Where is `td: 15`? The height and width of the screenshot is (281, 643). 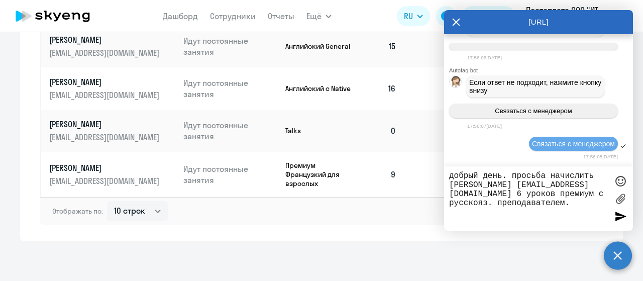
td: 15 is located at coordinates (379, 46).